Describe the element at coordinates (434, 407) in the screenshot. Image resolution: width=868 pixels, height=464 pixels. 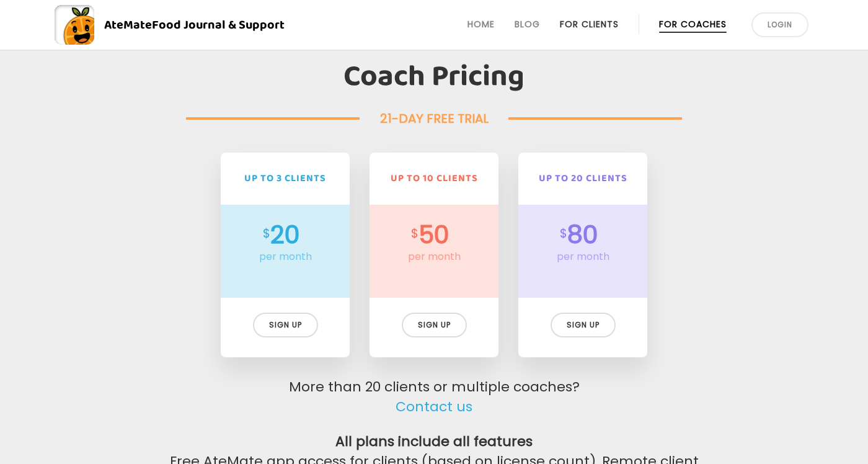
I see `a: Contact us` at that location.